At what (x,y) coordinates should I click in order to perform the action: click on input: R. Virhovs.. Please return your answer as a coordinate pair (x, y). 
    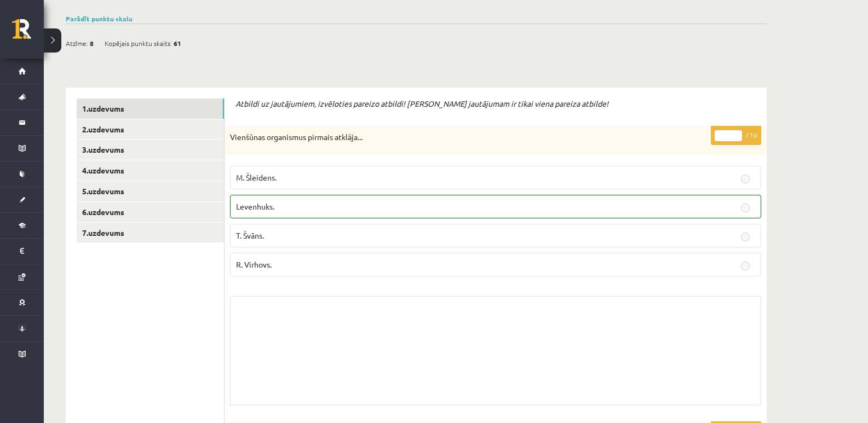
    Looking at the image, I should click on (745, 266).